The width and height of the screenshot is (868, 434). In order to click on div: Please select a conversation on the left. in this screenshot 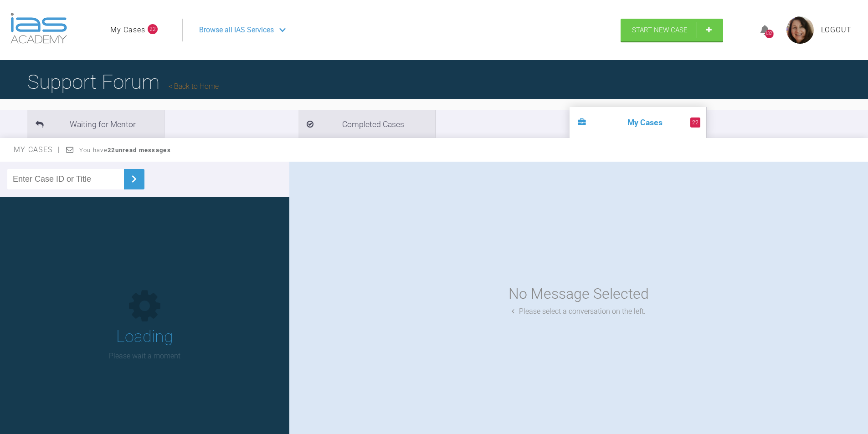, I will do `click(579, 312)`.